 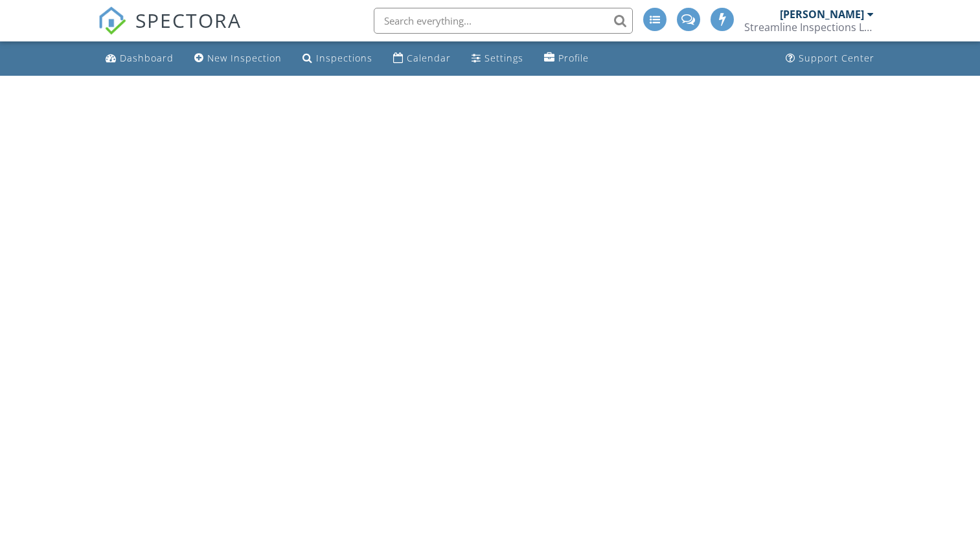 I want to click on span: SPECTORA, so click(x=189, y=20).